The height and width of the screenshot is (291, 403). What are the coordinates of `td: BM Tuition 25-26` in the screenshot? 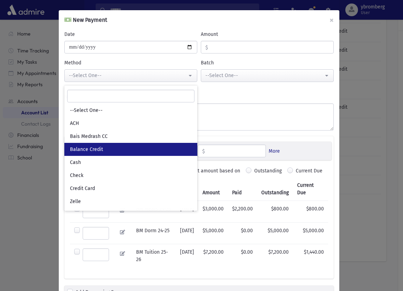 It's located at (154, 255).